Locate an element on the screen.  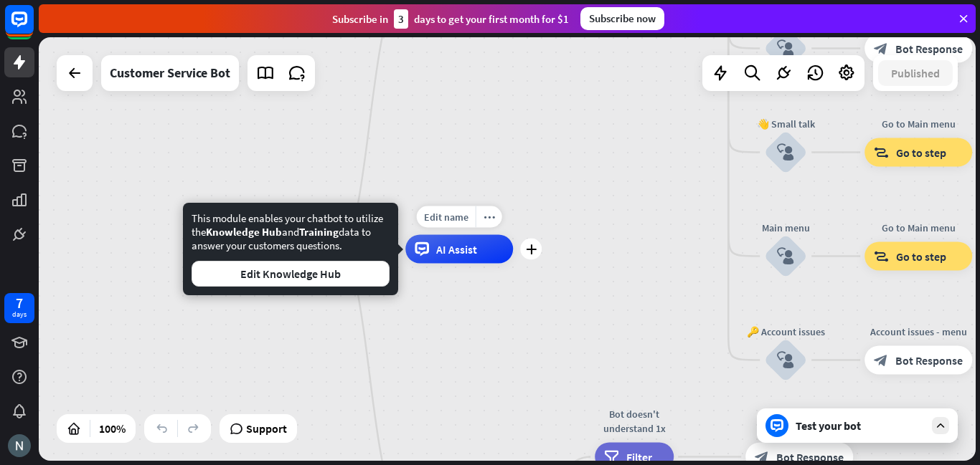
div: Bot doesn't understand 1x is located at coordinates (634, 422).